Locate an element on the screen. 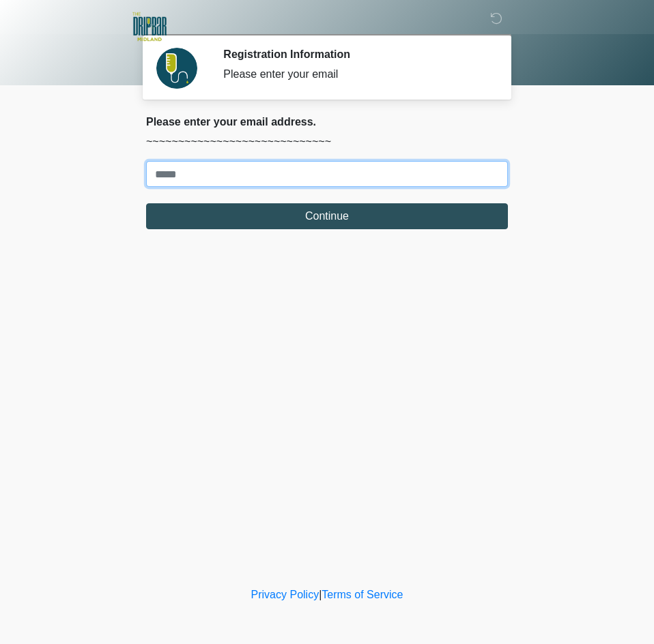 This screenshot has width=654, height=644. a: Terms of Service is located at coordinates (362, 594).